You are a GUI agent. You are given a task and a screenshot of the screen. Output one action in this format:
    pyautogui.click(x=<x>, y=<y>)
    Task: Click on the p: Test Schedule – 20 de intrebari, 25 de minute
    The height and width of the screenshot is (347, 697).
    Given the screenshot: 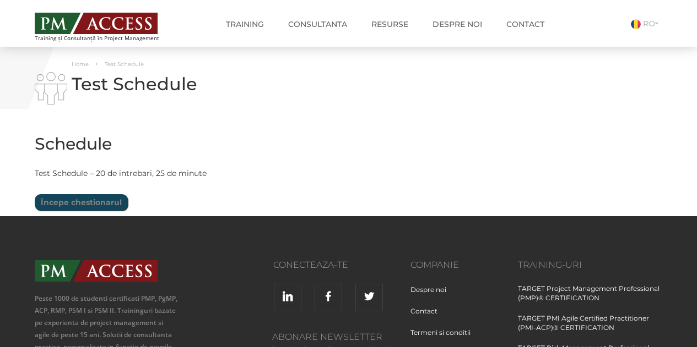 What is the action you would take?
    pyautogui.click(x=241, y=173)
    